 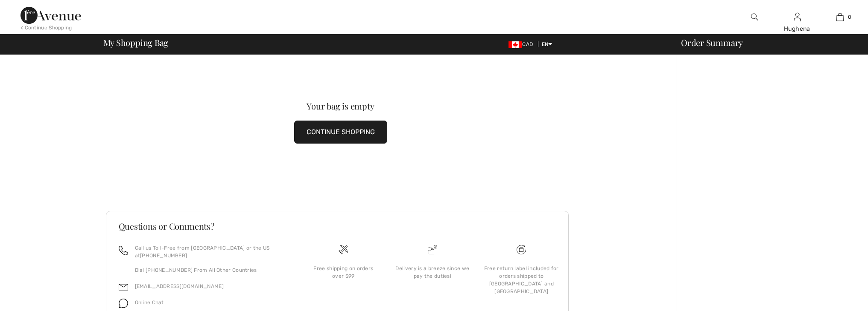 I want to click on span: 0, so click(x=849, y=17).